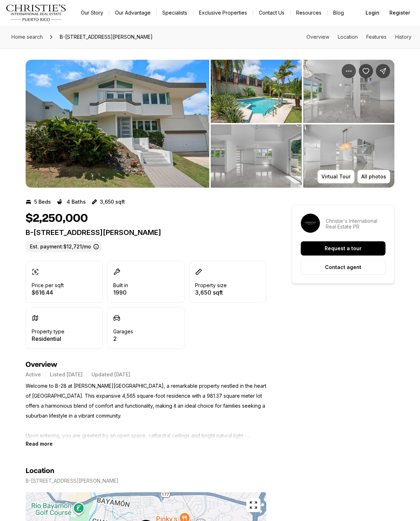  What do you see at coordinates (36, 12) in the screenshot?
I see `a: logo` at bounding box center [36, 12].